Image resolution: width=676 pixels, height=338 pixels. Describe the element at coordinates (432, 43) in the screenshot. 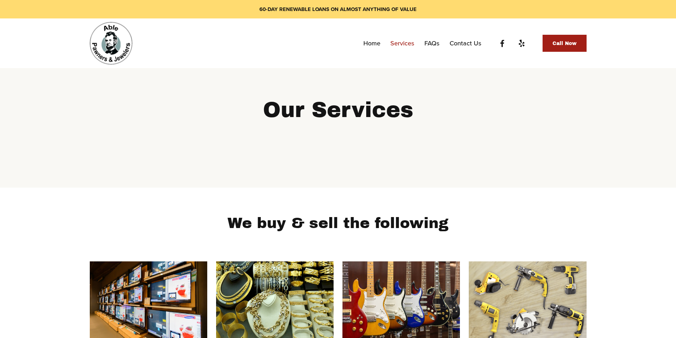

I see `a: FAQs` at that location.